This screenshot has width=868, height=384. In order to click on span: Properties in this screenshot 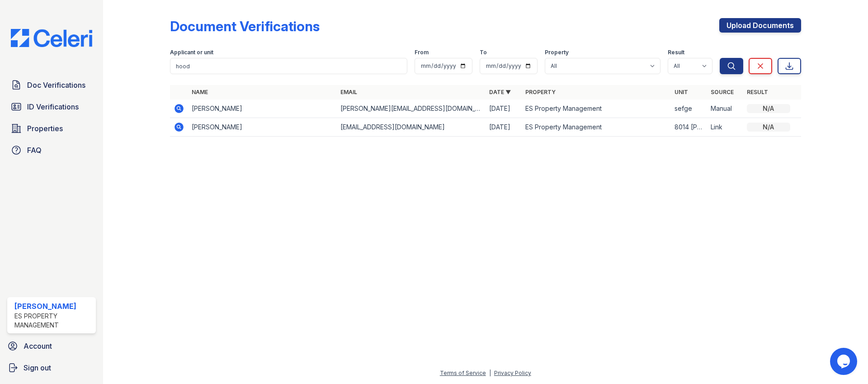, I will do `click(45, 129)`.